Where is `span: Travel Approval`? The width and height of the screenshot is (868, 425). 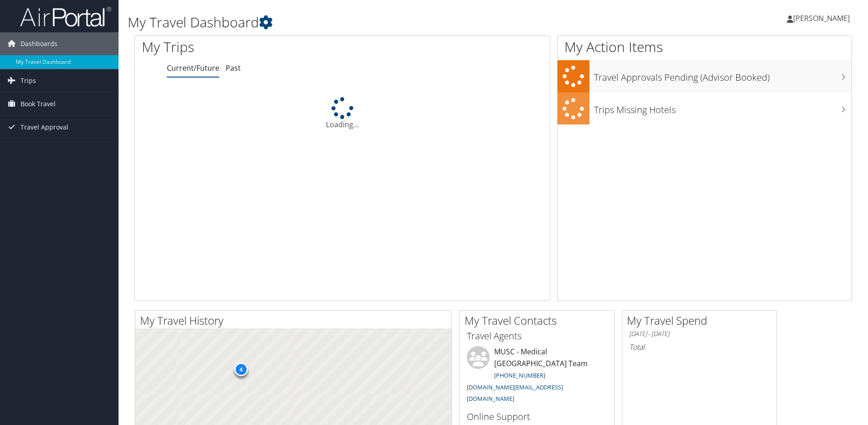 span: Travel Approval is located at coordinates (44, 127).